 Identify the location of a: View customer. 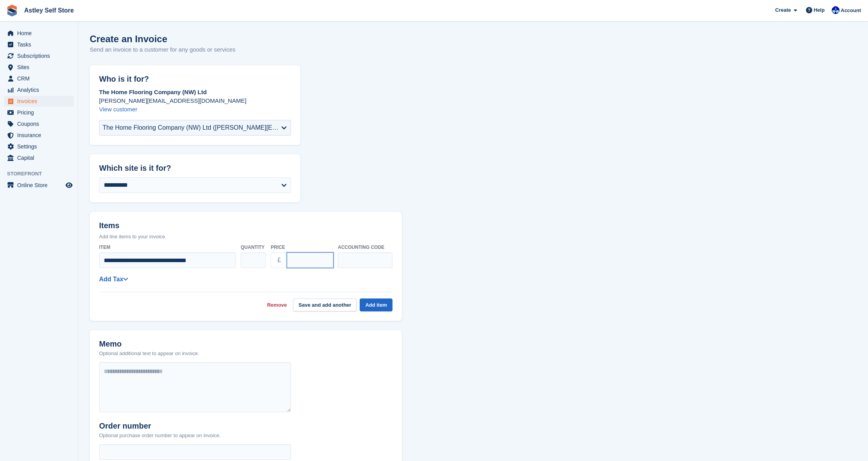
(118, 109).